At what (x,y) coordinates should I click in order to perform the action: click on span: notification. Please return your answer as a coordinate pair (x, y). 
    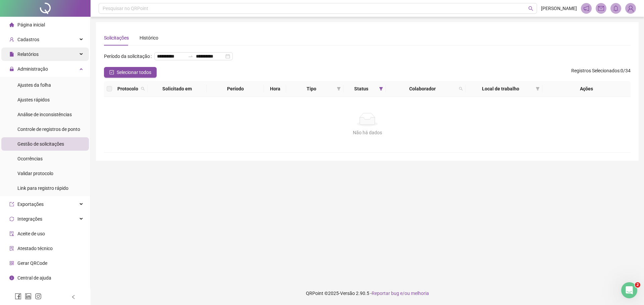
    Looking at the image, I should click on (586, 9).